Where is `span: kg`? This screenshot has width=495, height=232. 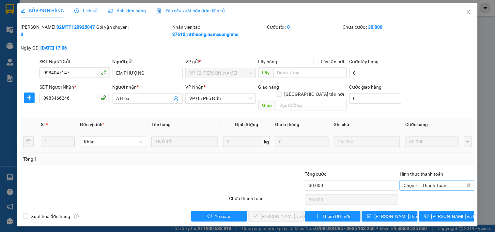 span: kg is located at coordinates (266, 142).